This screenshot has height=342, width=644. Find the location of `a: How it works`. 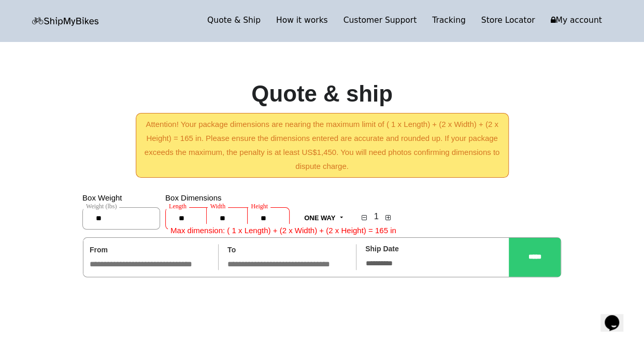

a: How it works is located at coordinates (302, 21).